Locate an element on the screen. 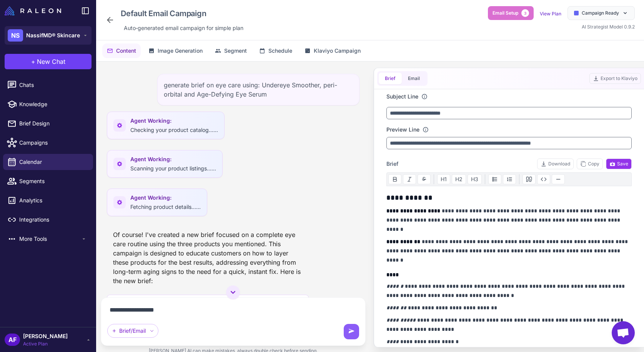  button: H3 is located at coordinates (475, 179).